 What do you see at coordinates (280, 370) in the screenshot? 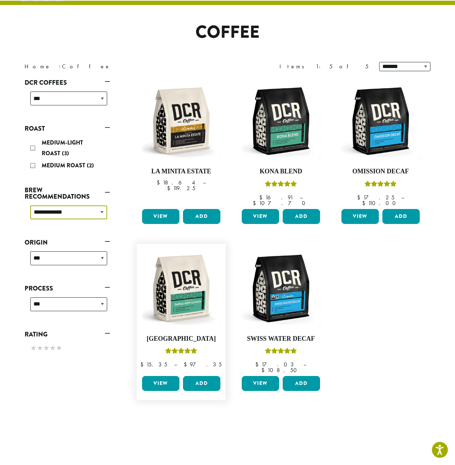
I see `bdi: 108.50` at bounding box center [280, 370].